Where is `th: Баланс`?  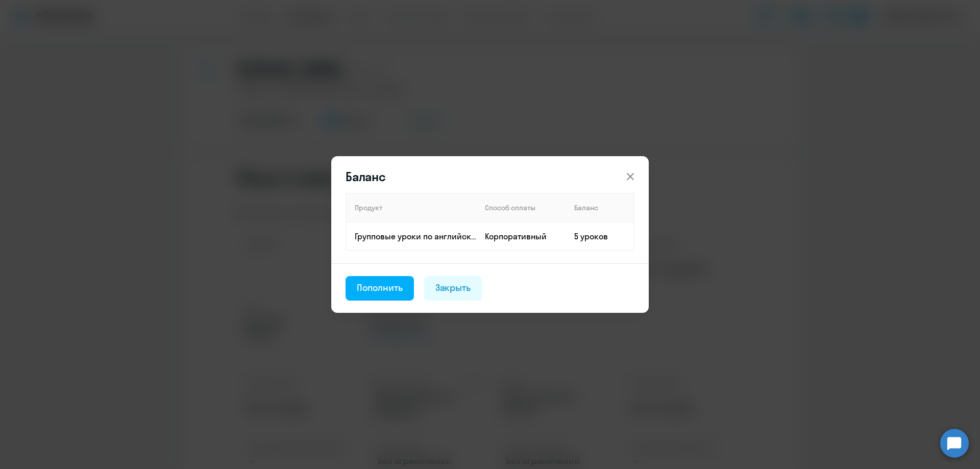 th: Баланс is located at coordinates (599, 208).